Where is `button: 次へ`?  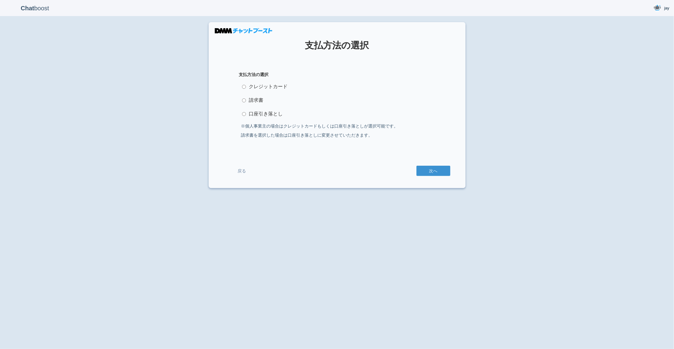
button: 次へ is located at coordinates (433, 171).